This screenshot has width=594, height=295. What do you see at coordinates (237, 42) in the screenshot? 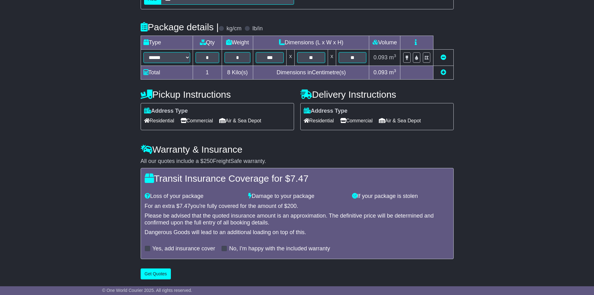
I see `td: Weight` at bounding box center [237, 42].